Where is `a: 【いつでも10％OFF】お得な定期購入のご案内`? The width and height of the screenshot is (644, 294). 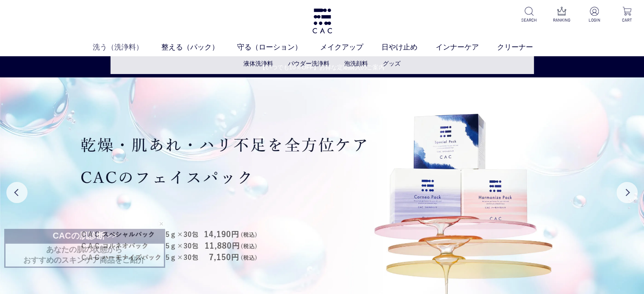
a: 【いつでも10％OFF】お得な定期購入のご案内 is located at coordinates (322, 67).